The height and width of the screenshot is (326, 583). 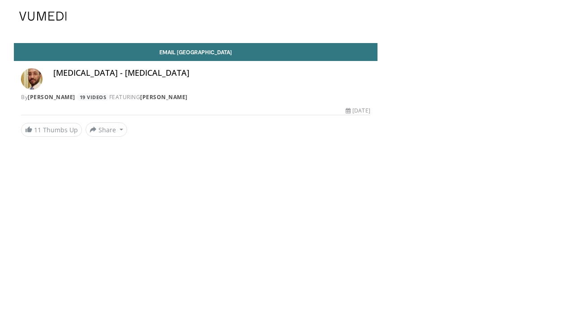 What do you see at coordinates (196, 97) in the screenshot?
I see `div: By FEATURING` at bounding box center [196, 97].